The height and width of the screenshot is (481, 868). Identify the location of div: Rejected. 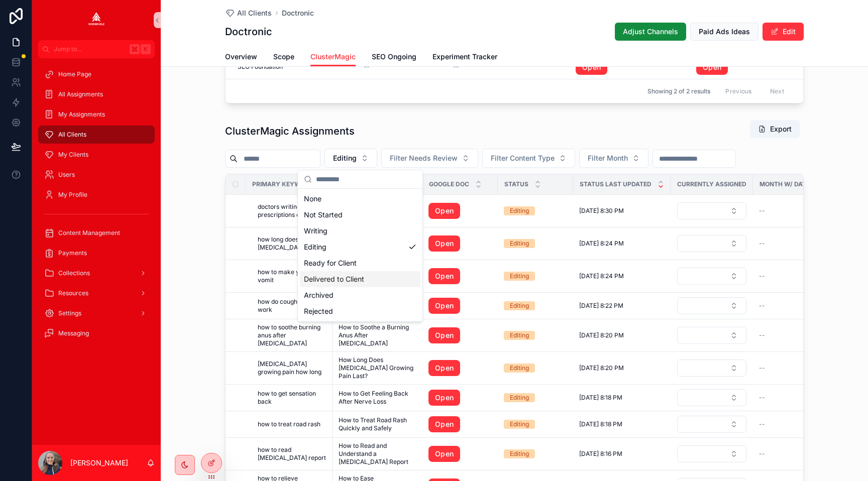
(360, 312).